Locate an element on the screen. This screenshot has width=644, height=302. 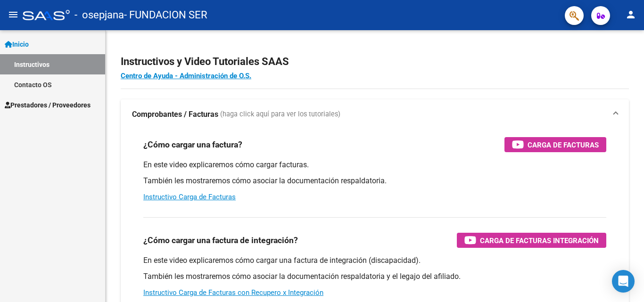
span: (haga click aquí para ver los tutoriales) is located at coordinates (280, 114).